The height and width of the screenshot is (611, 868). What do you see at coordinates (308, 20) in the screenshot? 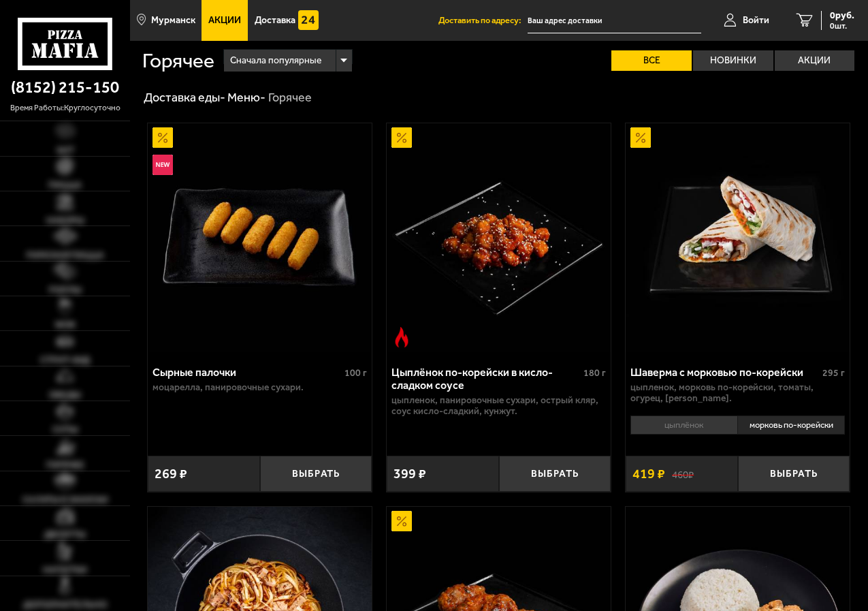
I see `img: 15daf4d41897b9f0e9f617042186c801.svg` at bounding box center [308, 20].